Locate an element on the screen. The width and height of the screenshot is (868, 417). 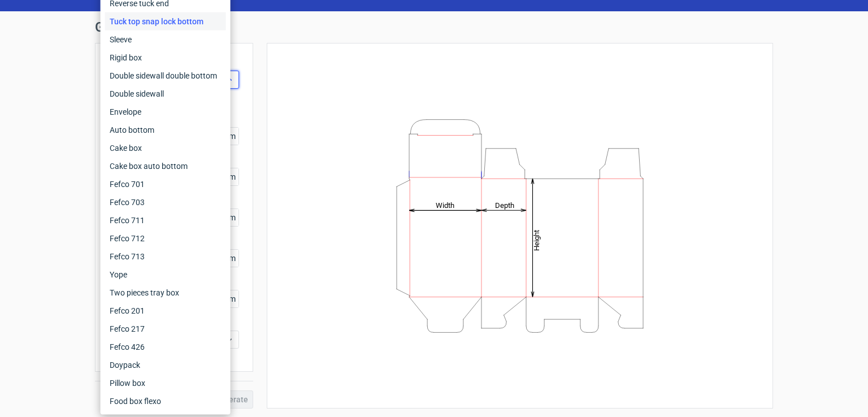
div: Auto bottom is located at coordinates (166, 130).